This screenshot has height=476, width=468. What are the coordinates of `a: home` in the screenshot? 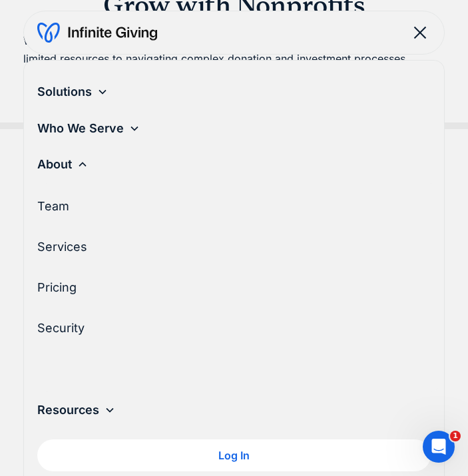 It's located at (98, 33).